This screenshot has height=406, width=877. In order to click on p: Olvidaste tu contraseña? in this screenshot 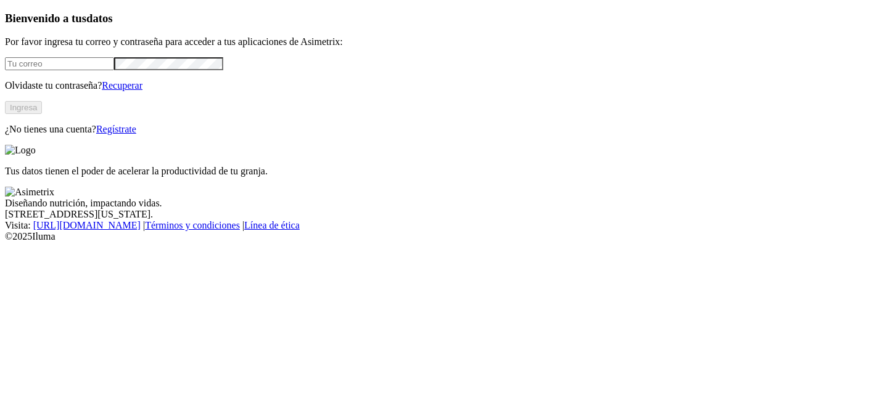, I will do `click(438, 86)`.